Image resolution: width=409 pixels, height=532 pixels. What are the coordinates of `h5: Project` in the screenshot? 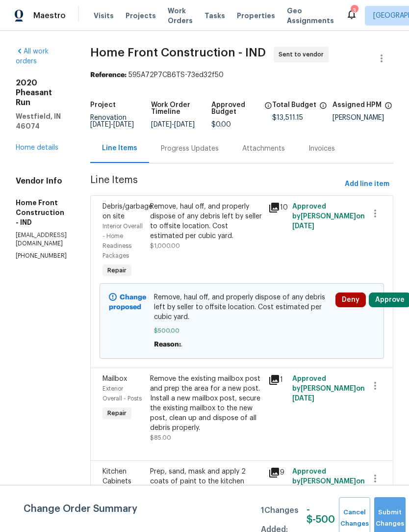 It's located at (103, 105).